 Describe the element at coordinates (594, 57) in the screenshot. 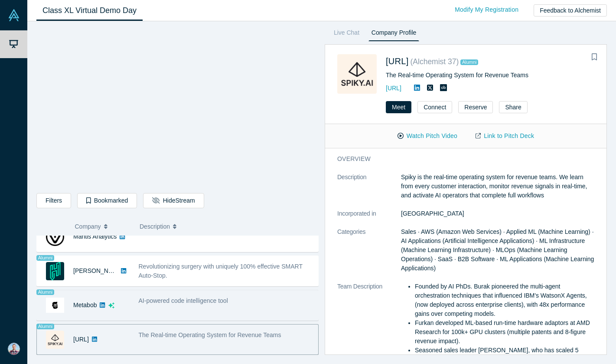

I see `button: Bookmark` at that location.